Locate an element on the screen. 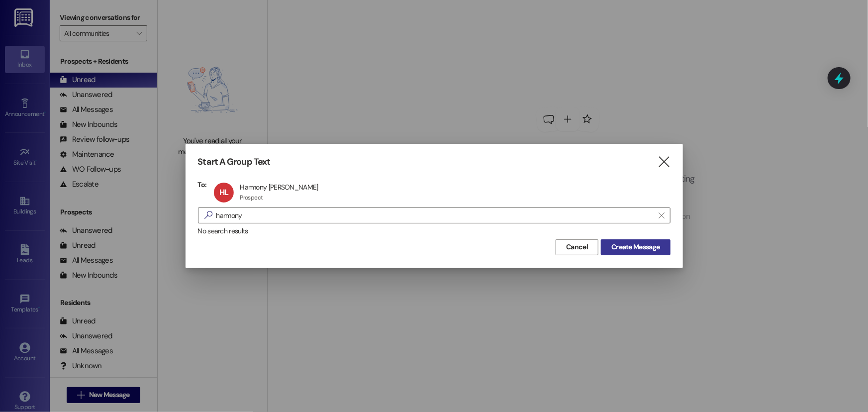  button: Clear text is located at coordinates (661, 215).